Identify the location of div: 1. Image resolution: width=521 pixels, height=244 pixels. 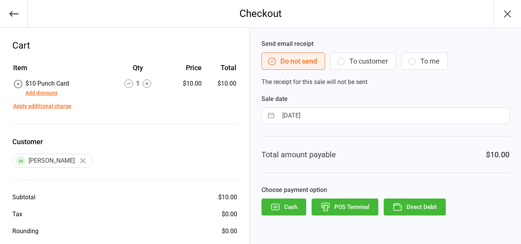
(138, 84).